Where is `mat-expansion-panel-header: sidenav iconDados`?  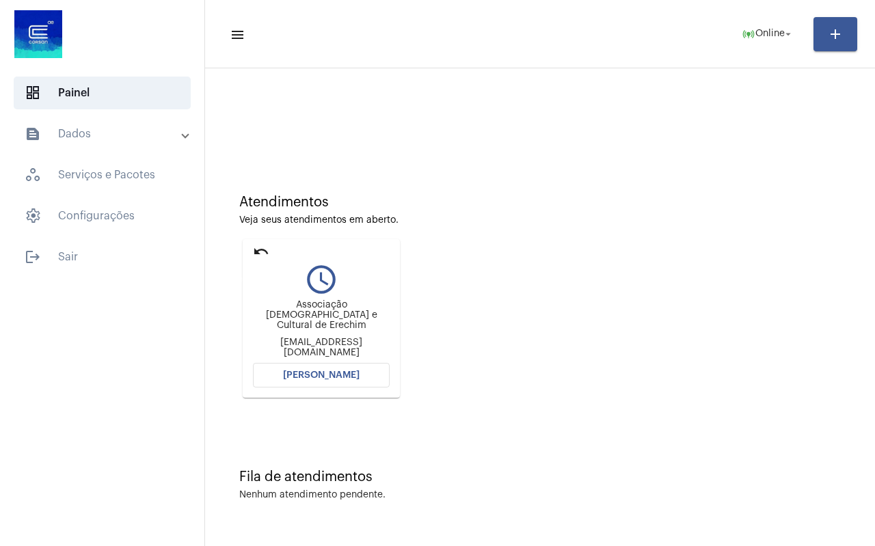
mat-expansion-panel-header: sidenav iconDados is located at coordinates (106, 134).